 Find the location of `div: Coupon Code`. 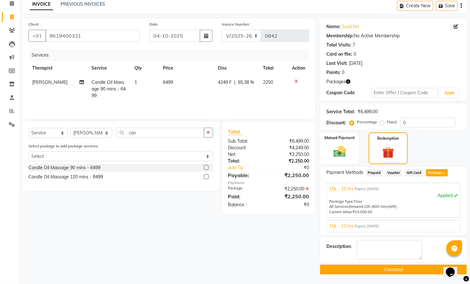

div: Coupon Code is located at coordinates (349, 93).